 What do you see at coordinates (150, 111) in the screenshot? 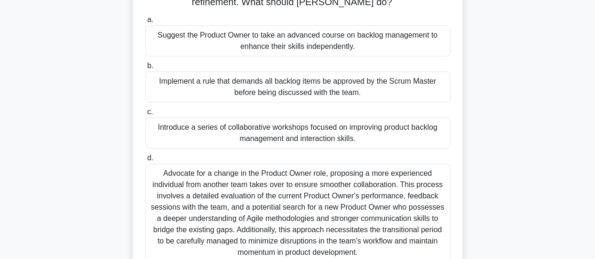
I see `span: c.` at bounding box center [150, 111].